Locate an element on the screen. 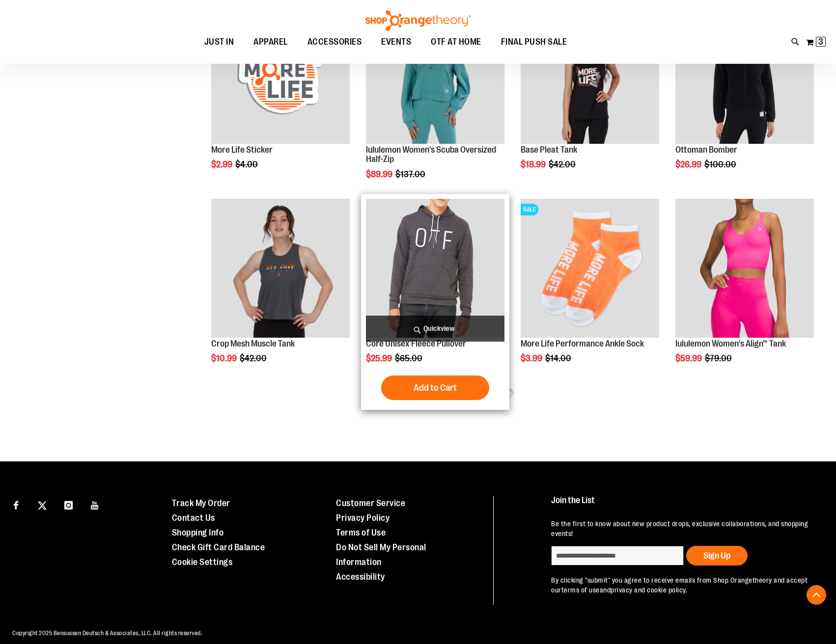 This screenshot has height=644, width=836. button: Sign Up is located at coordinates (716, 556).